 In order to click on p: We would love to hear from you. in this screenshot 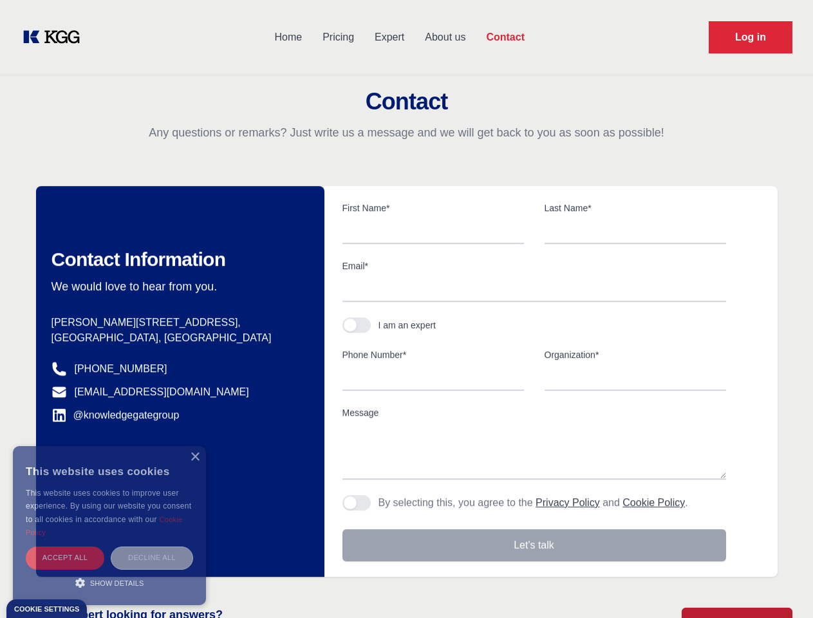, I will do `click(178, 286)`.